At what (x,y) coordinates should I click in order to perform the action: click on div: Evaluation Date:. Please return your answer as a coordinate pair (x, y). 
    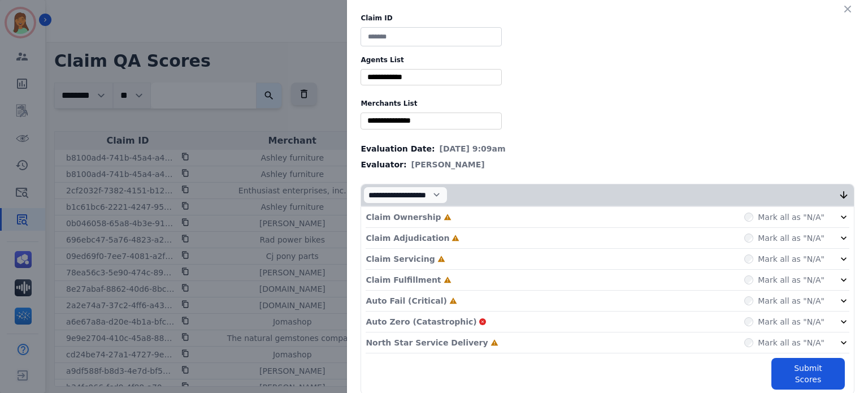
    Looking at the image, I should click on (607, 148).